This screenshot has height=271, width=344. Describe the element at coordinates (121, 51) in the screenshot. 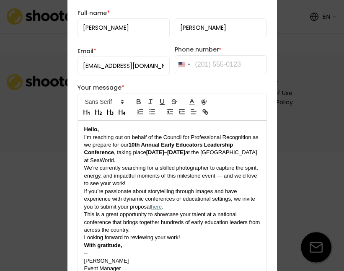

I see `div: Email` at that location.